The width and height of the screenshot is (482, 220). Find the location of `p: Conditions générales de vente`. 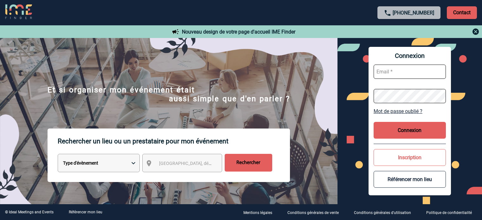

p: Conditions générales de vente is located at coordinates (313, 213).